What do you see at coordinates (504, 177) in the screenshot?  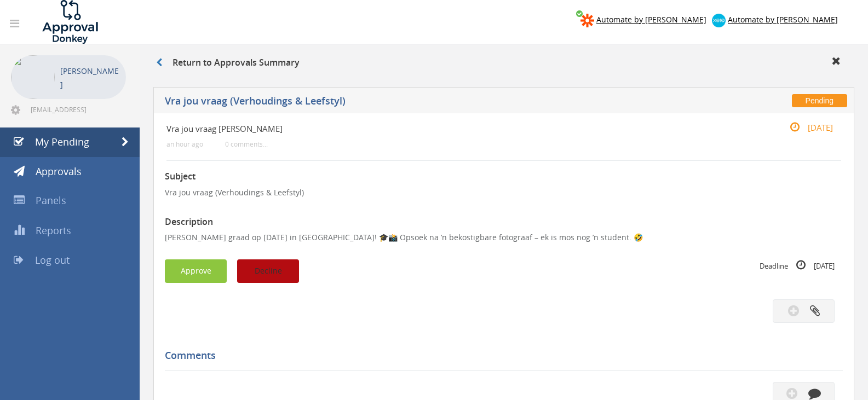 I see `h3: Subject` at bounding box center [504, 177].